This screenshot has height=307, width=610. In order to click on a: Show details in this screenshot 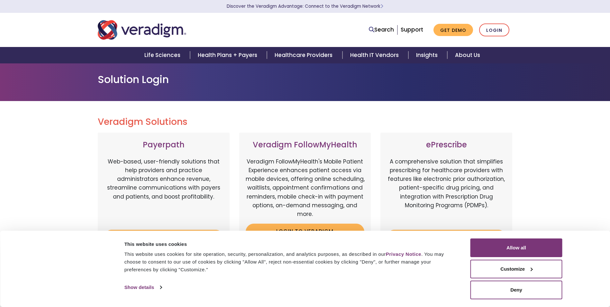, I will do `click(143, 287)`.